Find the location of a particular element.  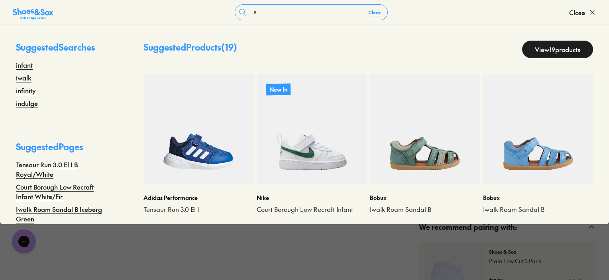

a: Shoes &amp; Sox is located at coordinates (33, 12).